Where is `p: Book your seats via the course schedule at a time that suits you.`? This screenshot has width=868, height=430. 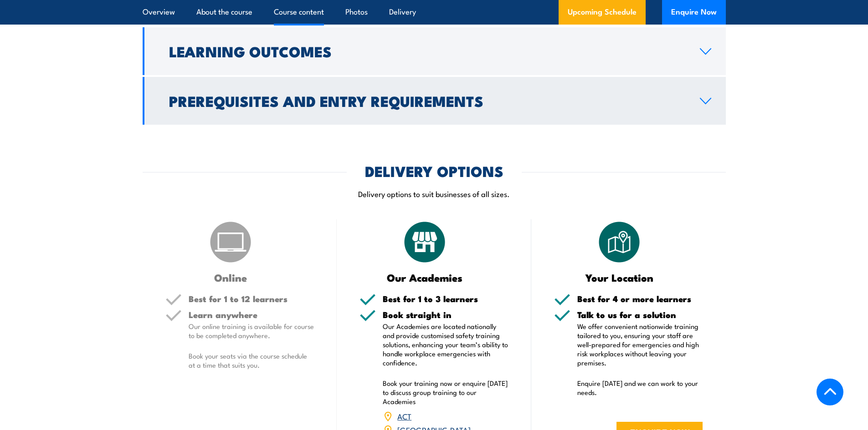
p: Book your seats via the course schedule at a time that suits you. is located at coordinates (251, 361).